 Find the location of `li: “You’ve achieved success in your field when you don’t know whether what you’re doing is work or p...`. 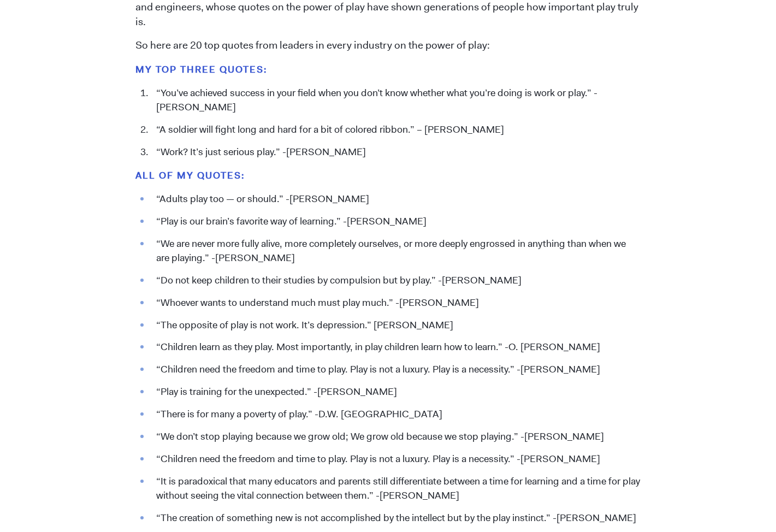

li: “You’ve achieved success in your field when you don’t know whether what you’re doing is work or p... is located at coordinates (395, 101).